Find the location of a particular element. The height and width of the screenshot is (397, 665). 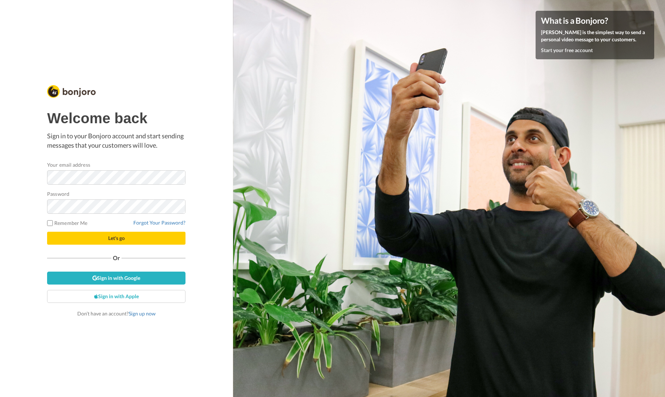

span: Or is located at coordinates (117, 258).